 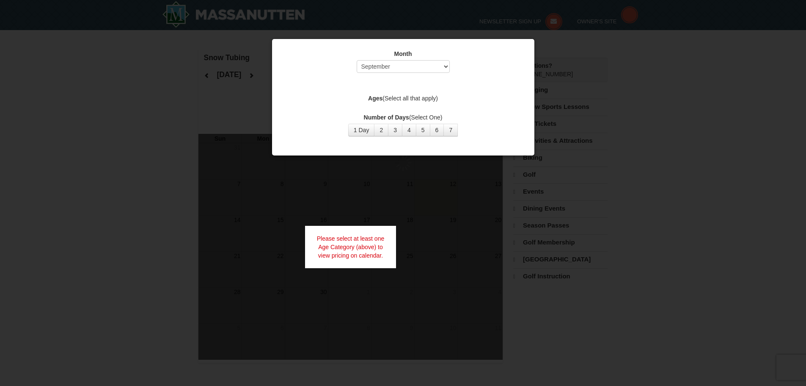 I want to click on button: 6, so click(x=437, y=130).